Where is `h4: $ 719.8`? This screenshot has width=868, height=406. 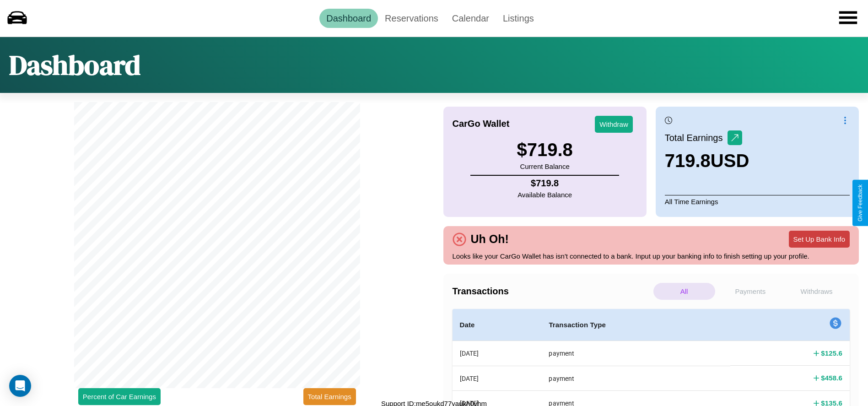
h4: $ 719.8 is located at coordinates (545, 183).